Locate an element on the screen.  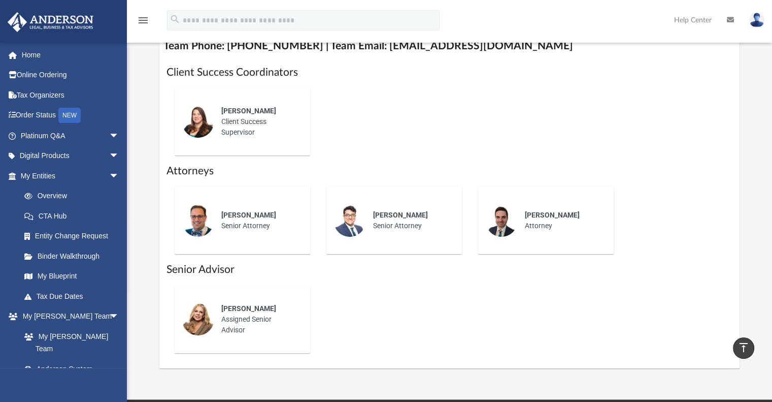
a: Order StatusNEW is located at coordinates (71, 115).